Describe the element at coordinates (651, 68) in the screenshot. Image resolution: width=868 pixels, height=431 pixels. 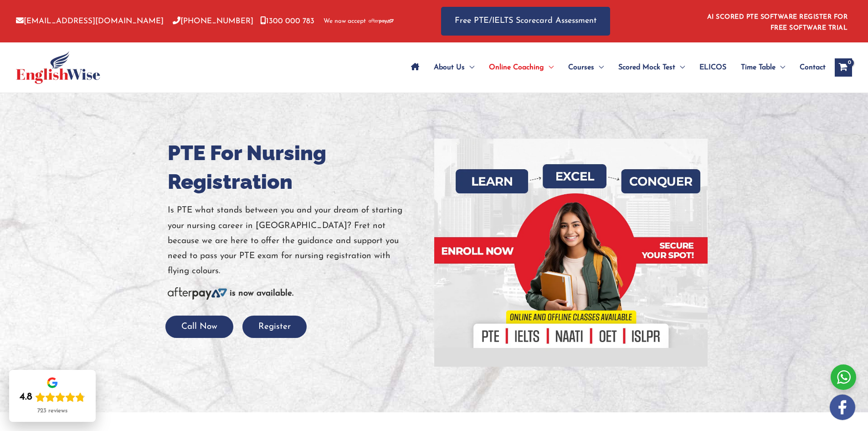
I see `a: Scored Mock TestMenu Toggle` at that location.